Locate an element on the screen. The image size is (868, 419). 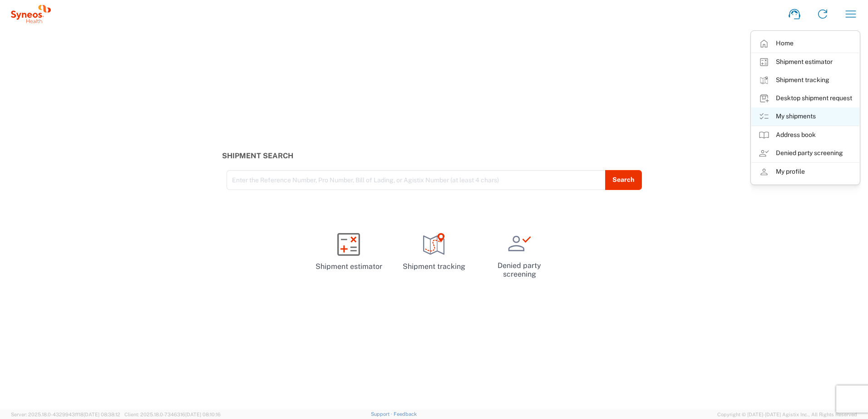
a: Support is located at coordinates (382, 414).